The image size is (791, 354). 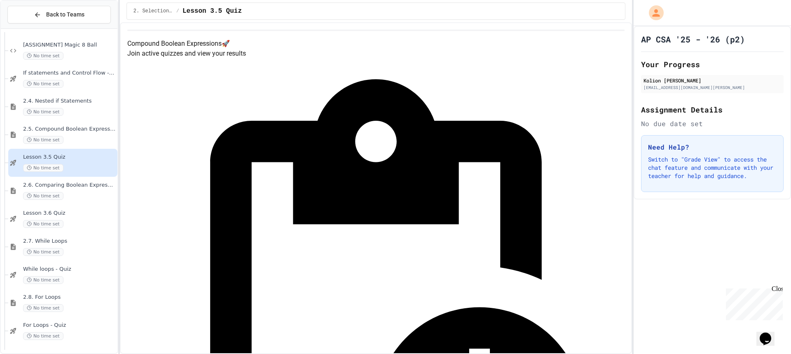 What do you see at coordinates (713, 64) in the screenshot?
I see `h2: Your Progress` at bounding box center [713, 64].